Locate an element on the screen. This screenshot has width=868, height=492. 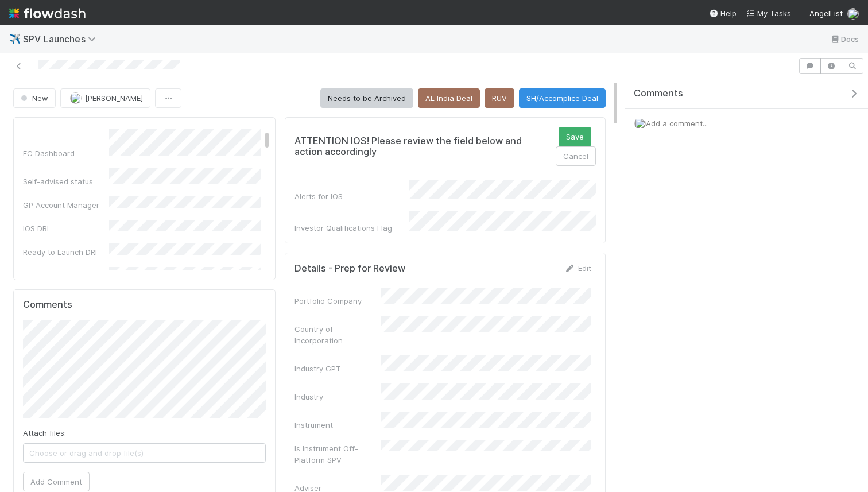
span: AngelList is located at coordinates (826, 13).